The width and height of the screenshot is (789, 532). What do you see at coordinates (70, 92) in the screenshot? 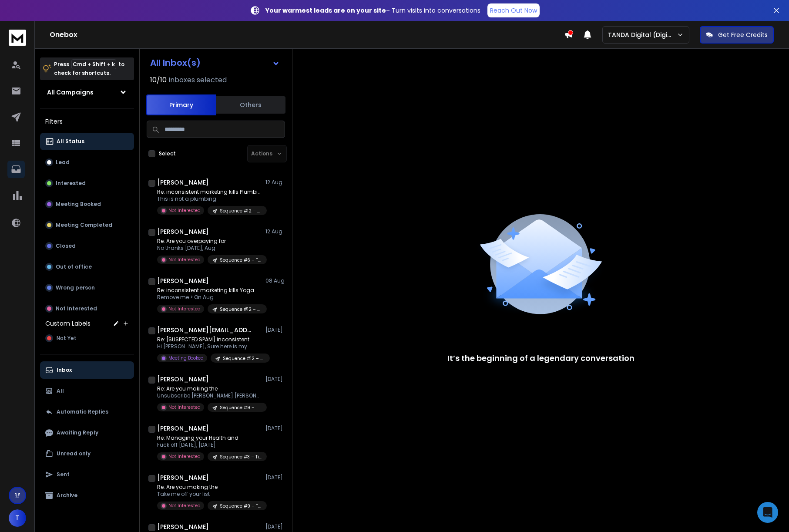
I see `h1: All Campaigns` at bounding box center [70, 92].